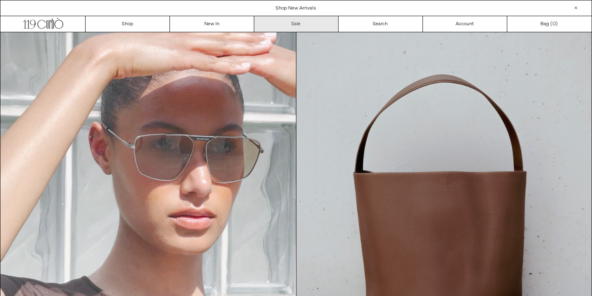 The width and height of the screenshot is (592, 296). Describe the element at coordinates (297, 24) in the screenshot. I see `a: Sale` at that location.